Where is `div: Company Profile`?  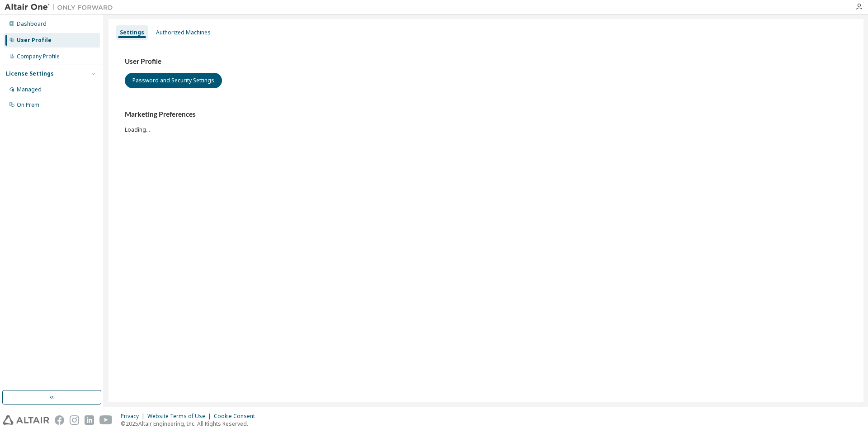
div: Company Profile is located at coordinates (38, 56).